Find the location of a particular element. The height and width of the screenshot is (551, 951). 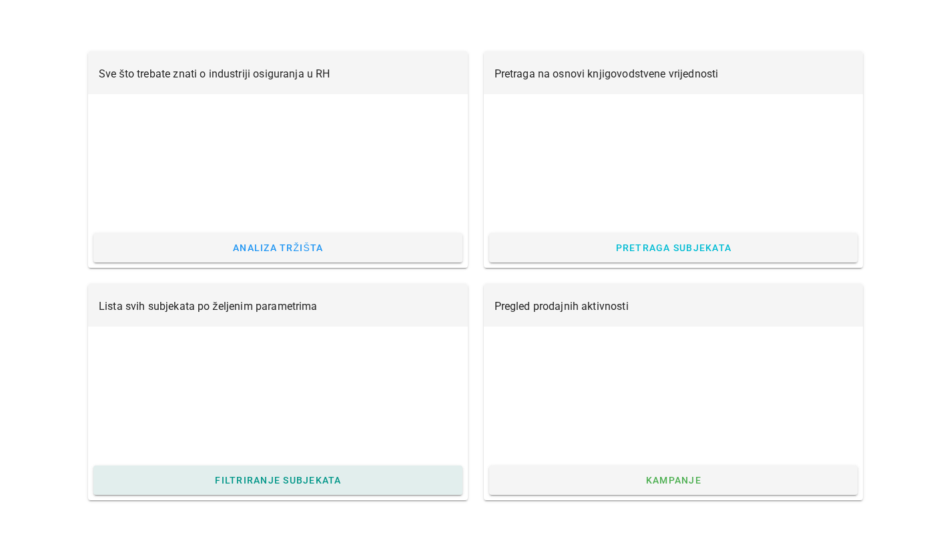

a: Pretraga subjekata is located at coordinates (673, 248).